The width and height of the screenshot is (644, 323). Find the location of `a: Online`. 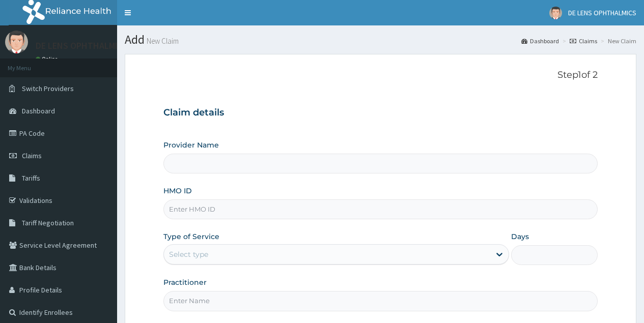

a: Online is located at coordinates (48, 59).